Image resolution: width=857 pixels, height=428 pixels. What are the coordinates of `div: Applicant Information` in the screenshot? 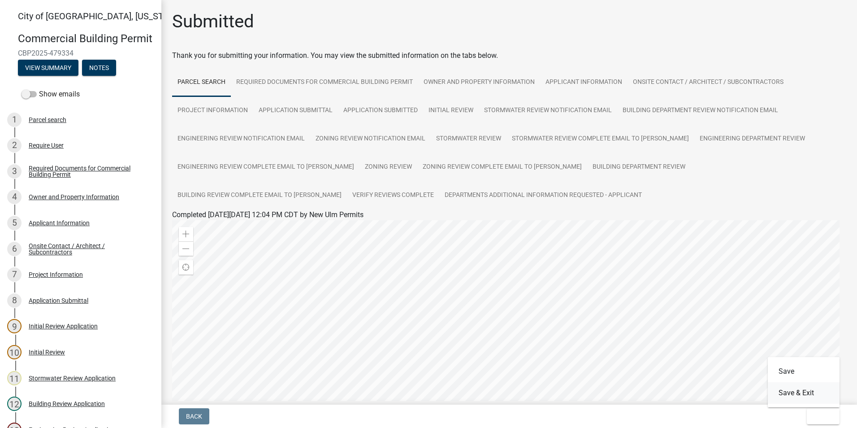 It's located at (59, 223).